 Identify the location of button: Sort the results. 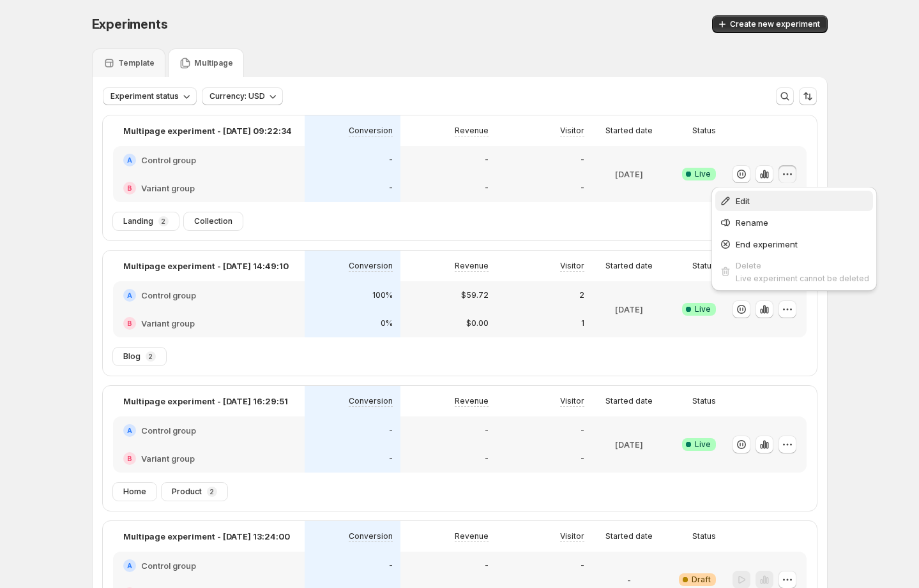
(807, 97).